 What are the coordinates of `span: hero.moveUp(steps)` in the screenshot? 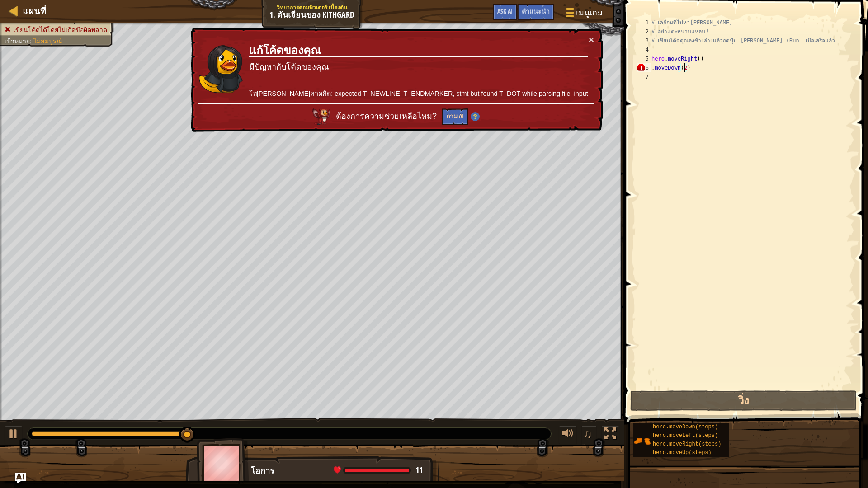 It's located at (682, 453).